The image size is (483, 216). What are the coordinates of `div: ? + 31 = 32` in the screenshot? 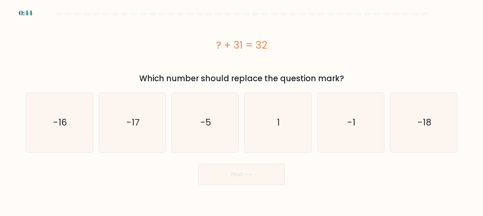 It's located at (241, 45).